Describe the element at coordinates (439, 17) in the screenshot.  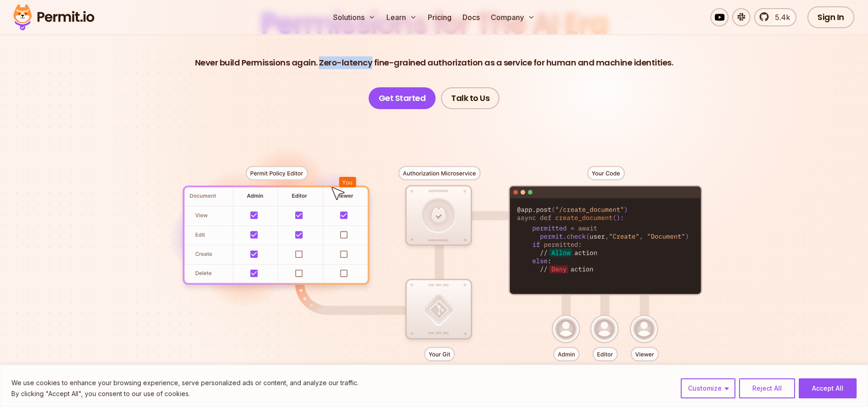
I see `a: Pricing` at that location.